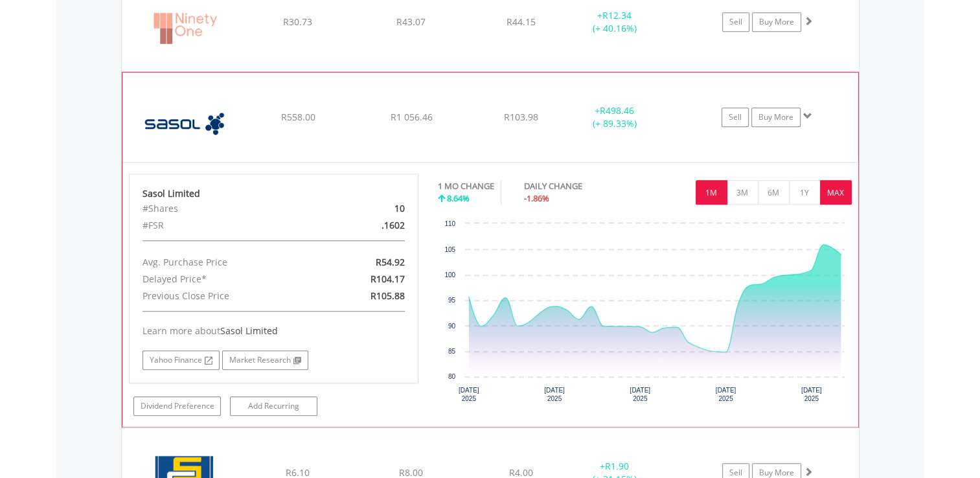  I want to click on span: R558.00, so click(297, 117).